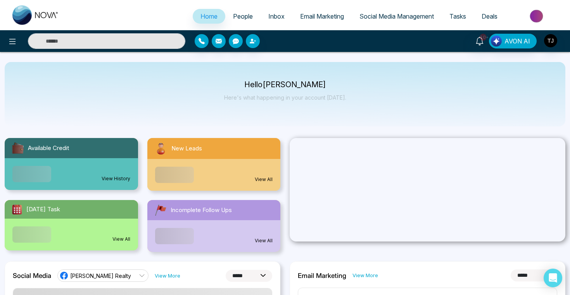 The width and height of the screenshot is (570, 295). Describe the element at coordinates (458, 16) in the screenshot. I see `a: Tasks` at that location.